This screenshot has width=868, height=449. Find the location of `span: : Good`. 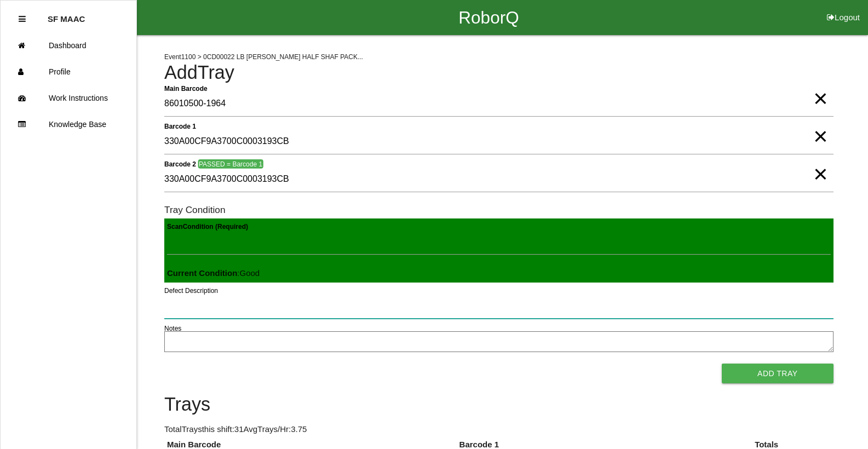

span: : Good is located at coordinates (213, 273).